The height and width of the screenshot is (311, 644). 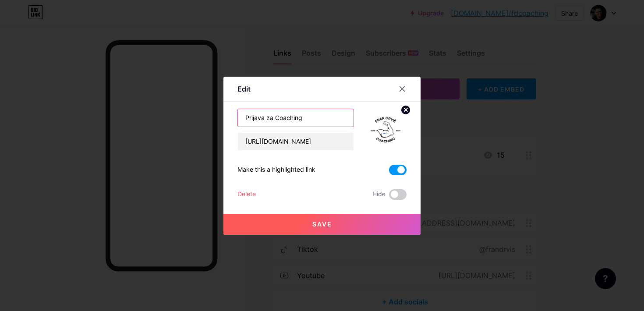 What do you see at coordinates (379, 195) in the screenshot?
I see `span: Hide` at bounding box center [379, 195].